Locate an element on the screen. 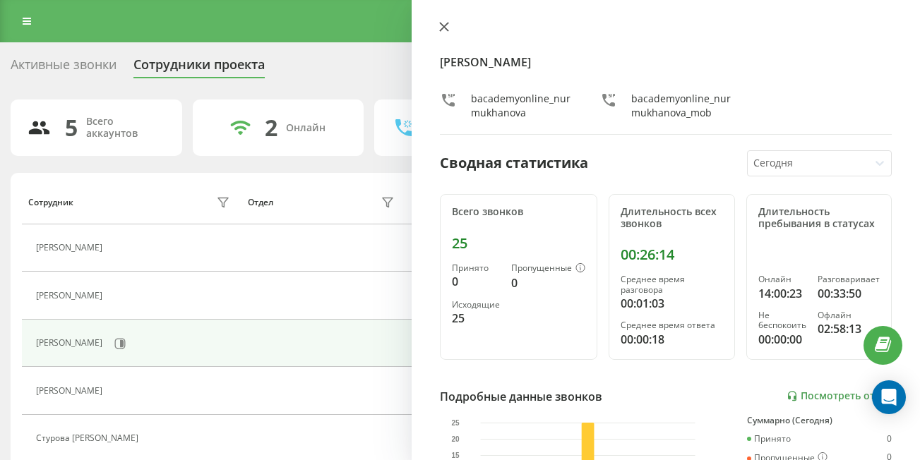 This screenshot has height=460, width=920. div: Офлайн is located at coordinates (849, 316).